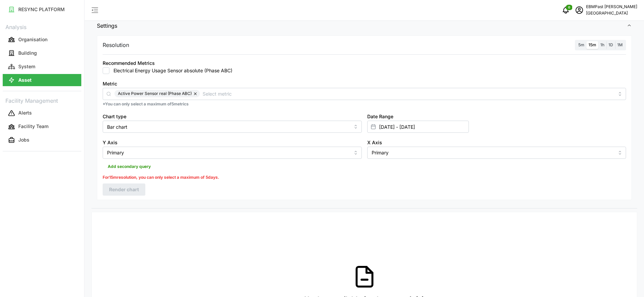 This screenshot has width=644, height=297. What do you see at coordinates (42, 9) in the screenshot?
I see `a: RESYNC PLATFORM` at bounding box center [42, 9].